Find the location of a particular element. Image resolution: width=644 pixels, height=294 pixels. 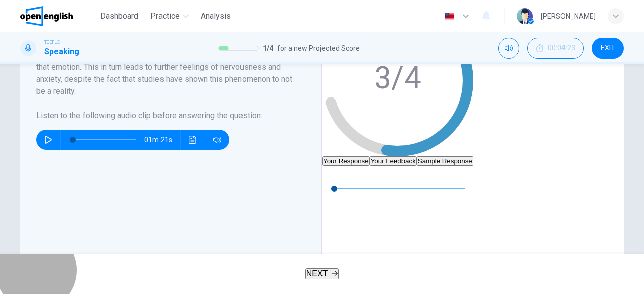

h1: Speaking is located at coordinates (62, 52).